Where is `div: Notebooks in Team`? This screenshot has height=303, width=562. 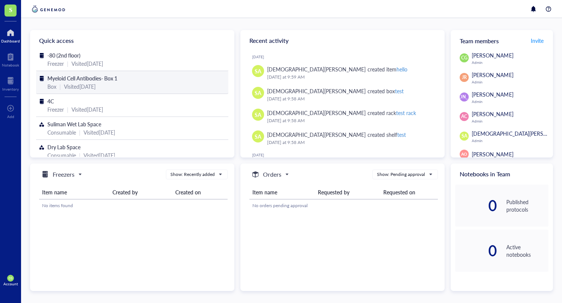
div: Notebooks in Team is located at coordinates (502, 174).